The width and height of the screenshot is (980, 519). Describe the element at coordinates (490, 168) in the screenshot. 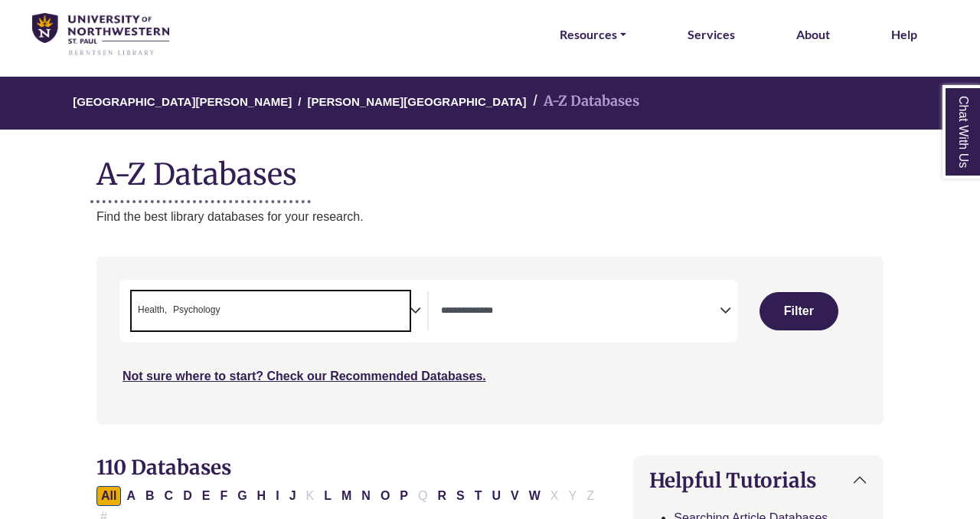

I see `h1: A-Z Databases` at that location.